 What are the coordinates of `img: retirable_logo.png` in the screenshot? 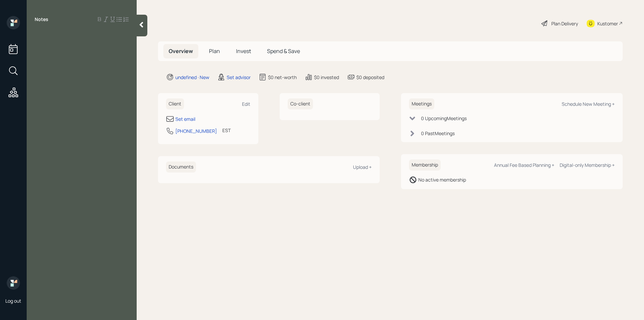 It's located at (13, 283).